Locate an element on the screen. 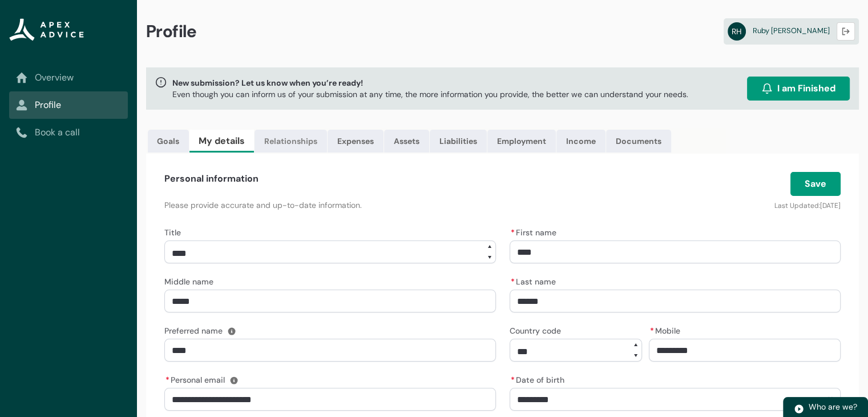 This screenshot has height=417, width=868. img: Apex Advice Group is located at coordinates (46, 30).